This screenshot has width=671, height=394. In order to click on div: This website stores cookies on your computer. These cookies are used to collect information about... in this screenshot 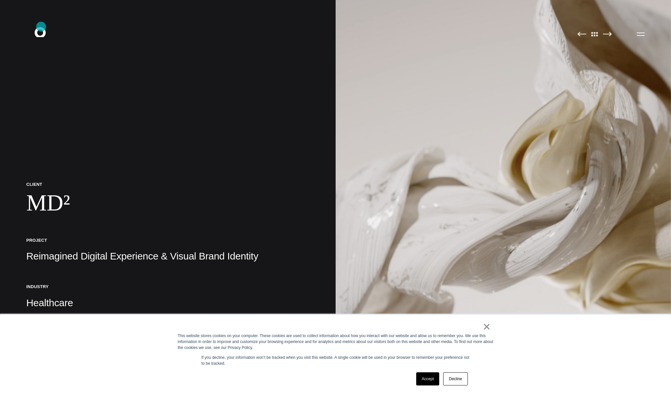, I will do `click(336, 342)`.